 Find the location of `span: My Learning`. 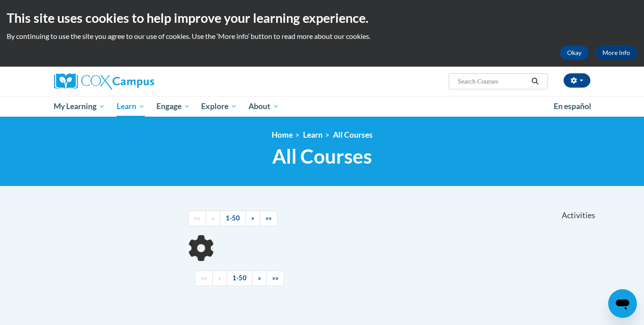

span: My Learning is located at coordinates (79, 107).